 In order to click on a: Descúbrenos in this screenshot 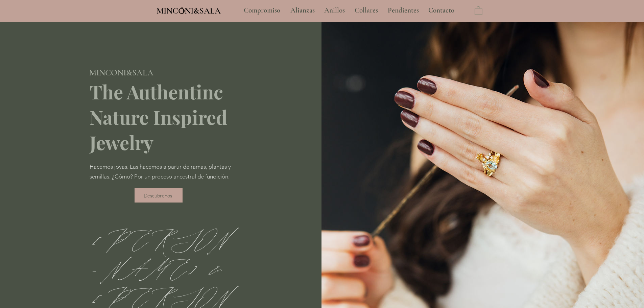, I will do `click(159, 195)`.